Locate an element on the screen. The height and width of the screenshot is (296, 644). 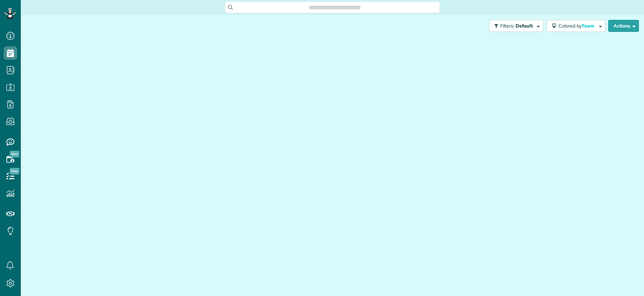
button: Actions is located at coordinates (624, 26).